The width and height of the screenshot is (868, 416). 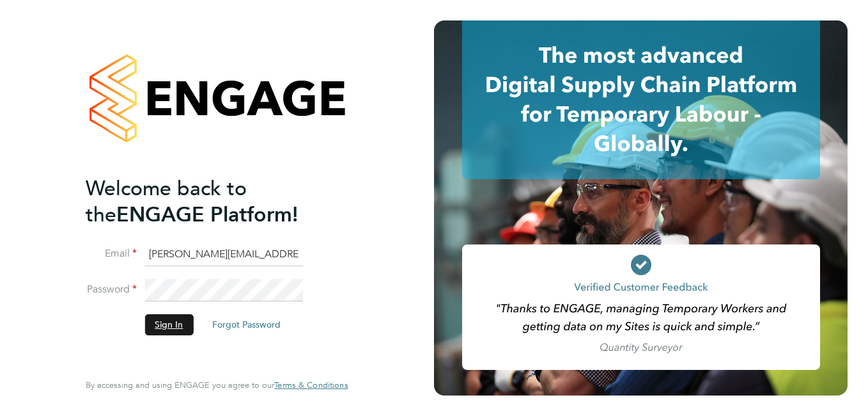 I want to click on span: Terms & Conditions, so click(x=311, y=385).